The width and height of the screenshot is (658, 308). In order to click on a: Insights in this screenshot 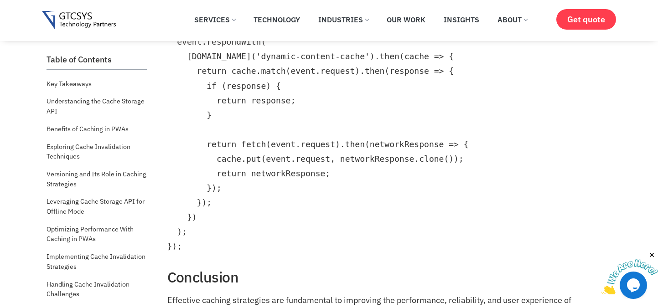, I will do `click(462, 20)`.